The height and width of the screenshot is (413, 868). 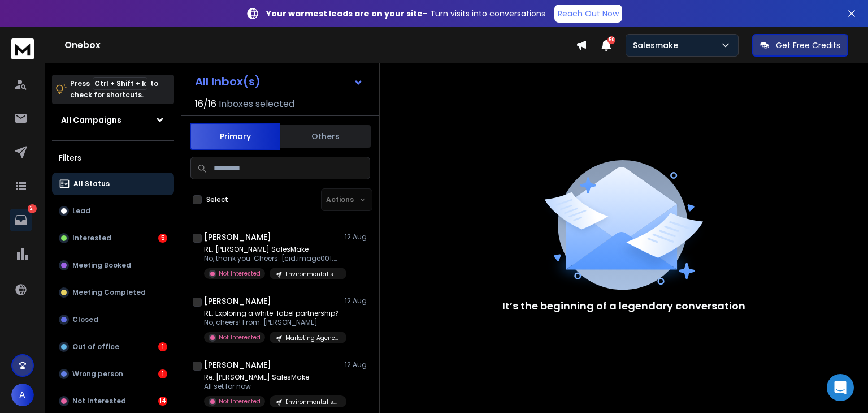 What do you see at coordinates (21, 219) in the screenshot?
I see `a: 21` at bounding box center [21, 219].